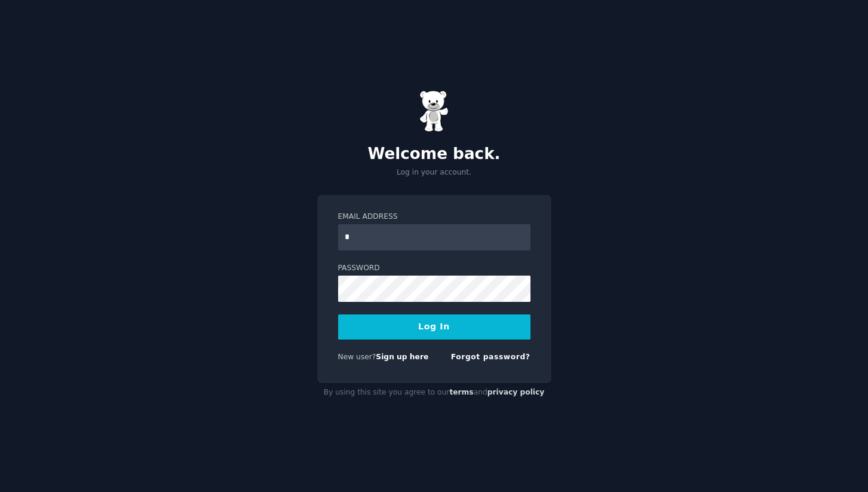  What do you see at coordinates (357, 357) in the screenshot?
I see `span: New user?` at bounding box center [357, 357].